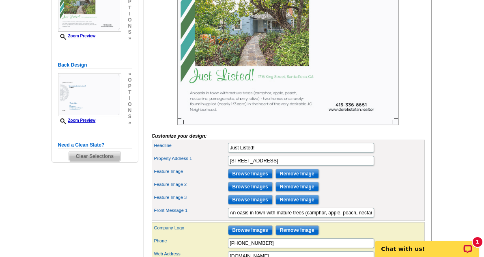 The height and width of the screenshot is (257, 484). What do you see at coordinates (95, 145) in the screenshot?
I see `h5: Need a Clean Slate?` at bounding box center [95, 145].